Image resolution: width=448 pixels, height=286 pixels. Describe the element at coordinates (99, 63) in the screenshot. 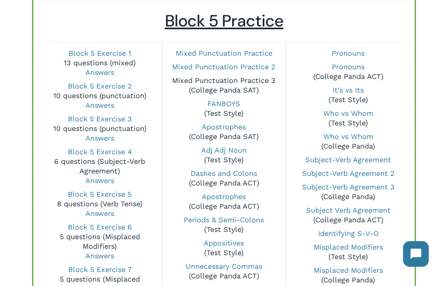

I see `p: 13 questions (mixed)` at that location.